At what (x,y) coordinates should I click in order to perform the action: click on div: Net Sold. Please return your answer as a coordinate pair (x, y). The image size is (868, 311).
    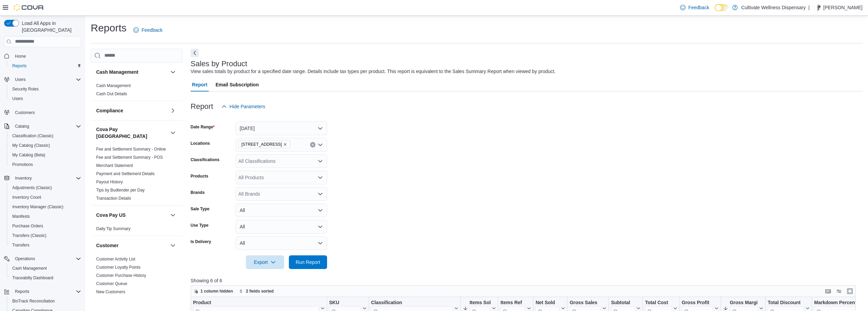
    Looking at the image, I should click on (547, 302).